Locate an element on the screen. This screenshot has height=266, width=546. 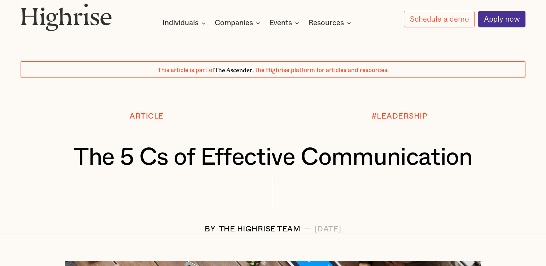
div: The Highrise Team is located at coordinates (260, 229).